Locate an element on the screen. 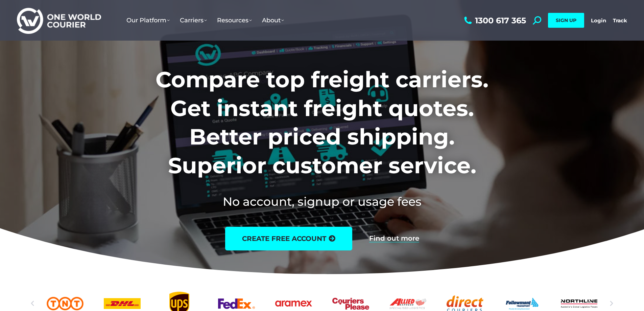 This screenshot has width=644, height=311. img: One World Courier is located at coordinates (59, 20).